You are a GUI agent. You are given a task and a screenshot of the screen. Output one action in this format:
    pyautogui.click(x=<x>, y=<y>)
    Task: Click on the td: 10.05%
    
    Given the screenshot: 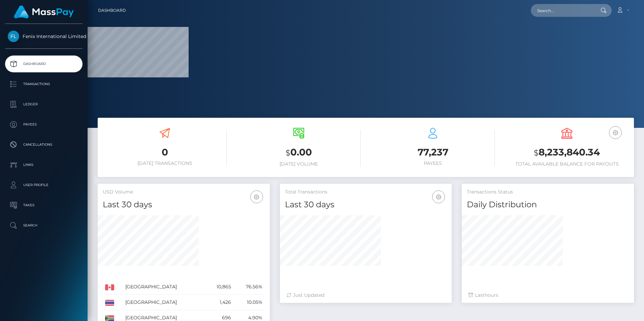 What is the action you would take?
    pyautogui.click(x=249, y=302)
    